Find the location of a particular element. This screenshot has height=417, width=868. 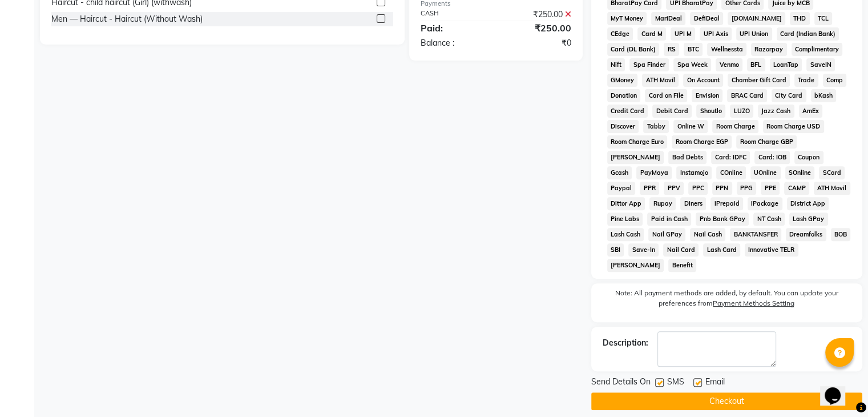

span: iPackage is located at coordinates (764, 203).